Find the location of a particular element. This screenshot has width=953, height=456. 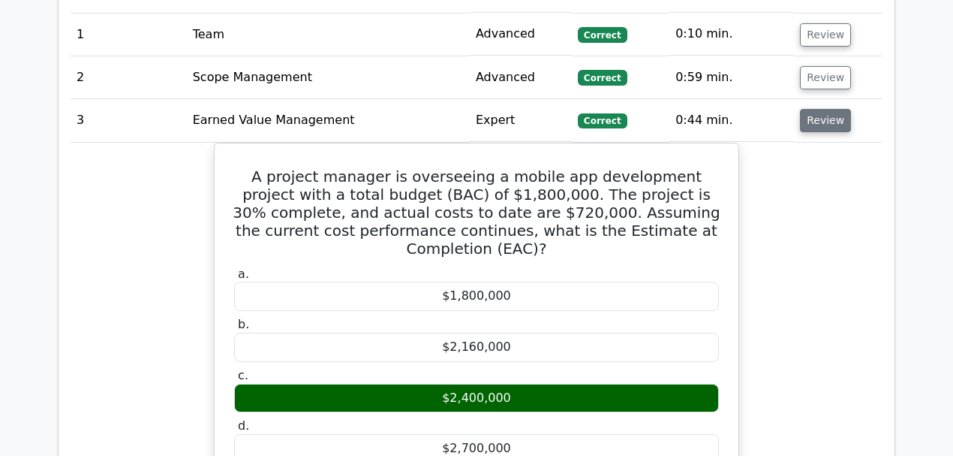

span: a. is located at coordinates (243, 273).